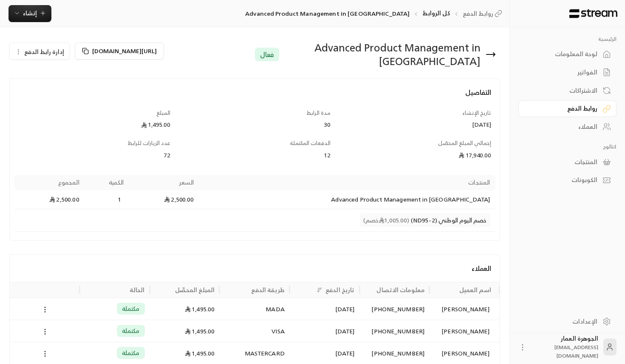 The width and height of the screenshot is (625, 364). What do you see at coordinates (320, 290) in the screenshot?
I see `button: Sort` at bounding box center [320, 290].